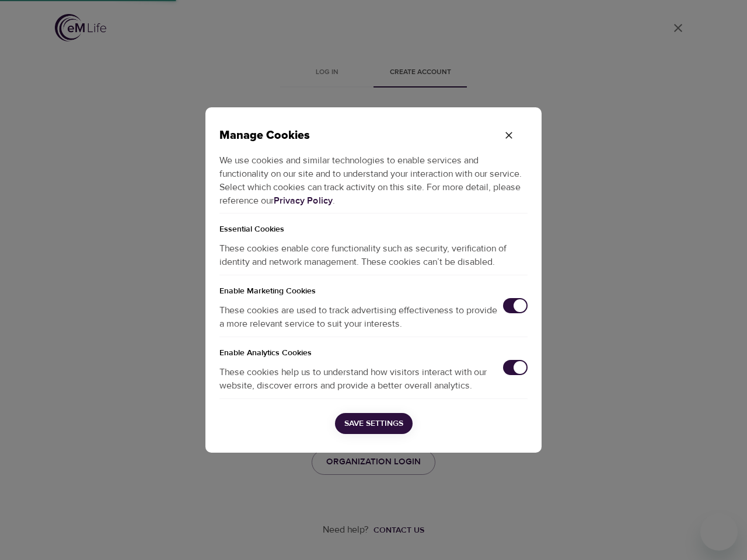  What do you see at coordinates (303, 201) in the screenshot?
I see `b: Privacy Policy` at bounding box center [303, 201].